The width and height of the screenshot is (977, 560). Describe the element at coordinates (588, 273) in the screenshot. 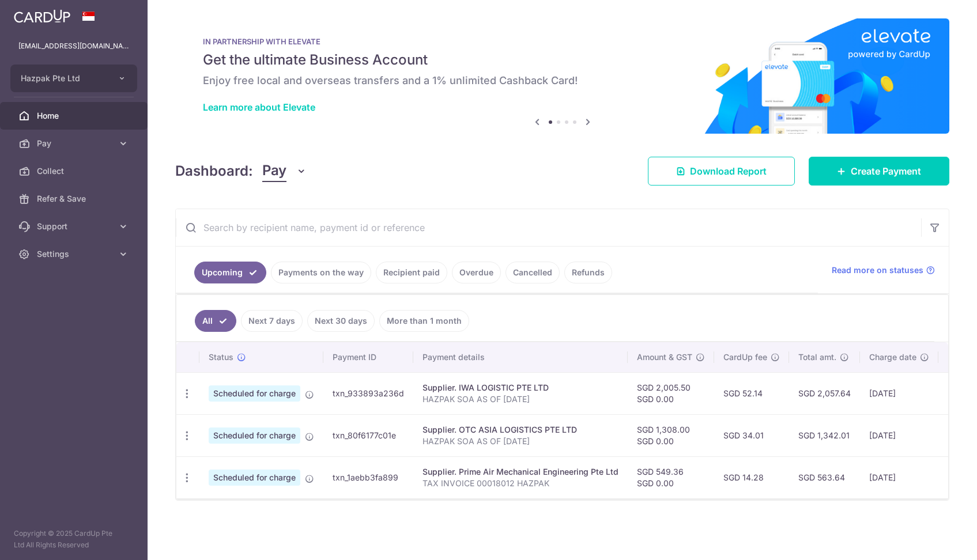

I see `a: Refunds` at that location.